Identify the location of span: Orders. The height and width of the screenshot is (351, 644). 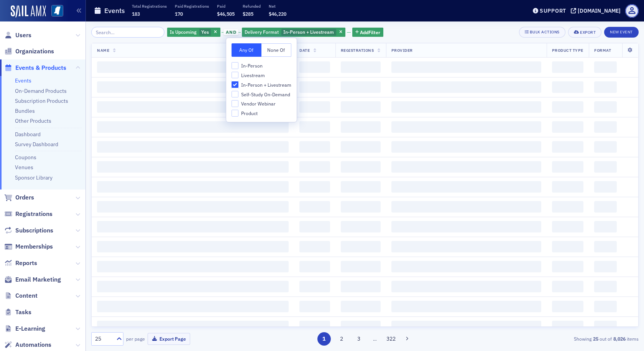
(25, 198).